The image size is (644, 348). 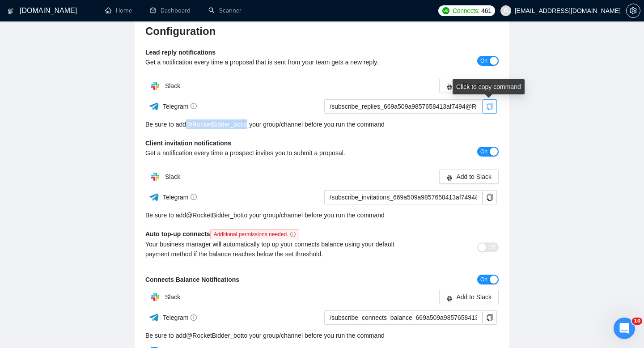 I want to click on span: user, so click(x=506, y=11).